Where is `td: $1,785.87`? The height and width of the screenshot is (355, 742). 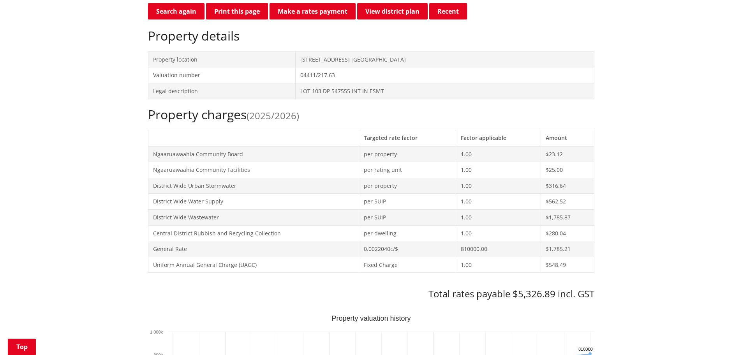
td: $1,785.87 is located at coordinates (568, 217).